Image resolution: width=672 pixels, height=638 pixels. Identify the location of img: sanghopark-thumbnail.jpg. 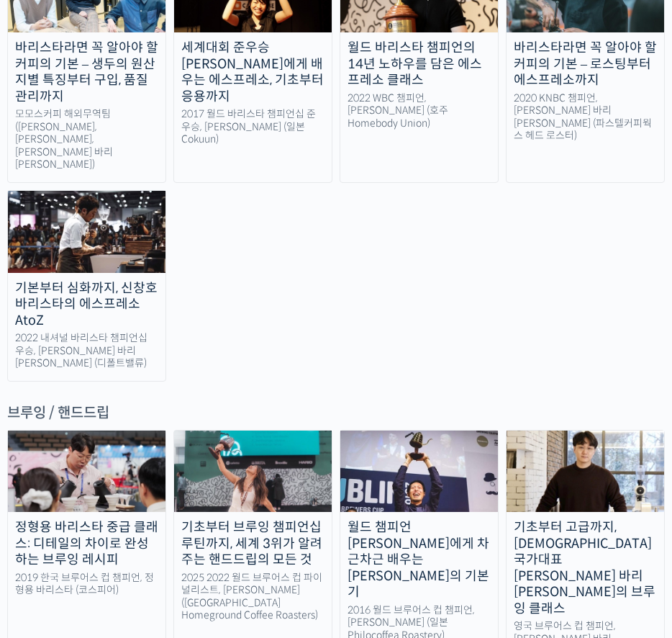
(585, 471).